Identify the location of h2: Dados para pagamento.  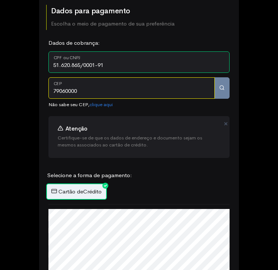
(113, 11).